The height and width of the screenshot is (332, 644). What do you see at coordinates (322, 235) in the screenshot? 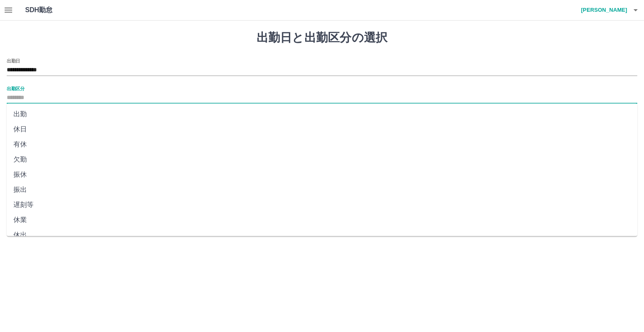
I see `li: 休出` at bounding box center [322, 235].